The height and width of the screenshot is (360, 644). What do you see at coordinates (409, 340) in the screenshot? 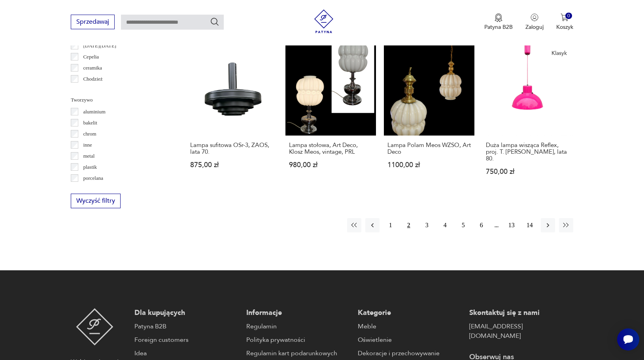
I see `a: Oświetlenie` at bounding box center [409, 340].